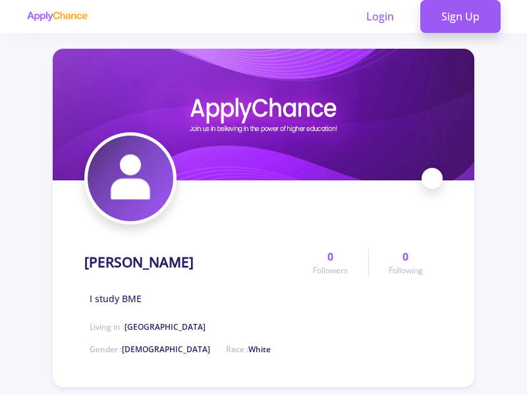  What do you see at coordinates (149, 349) in the screenshot?
I see `span: Gender :` at bounding box center [149, 349].